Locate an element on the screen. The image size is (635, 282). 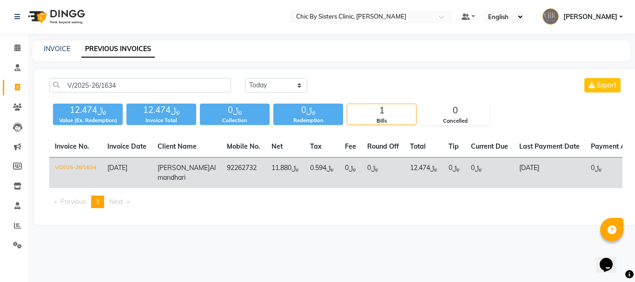
td: ﷼0.594 is located at coordinates (322, 173).